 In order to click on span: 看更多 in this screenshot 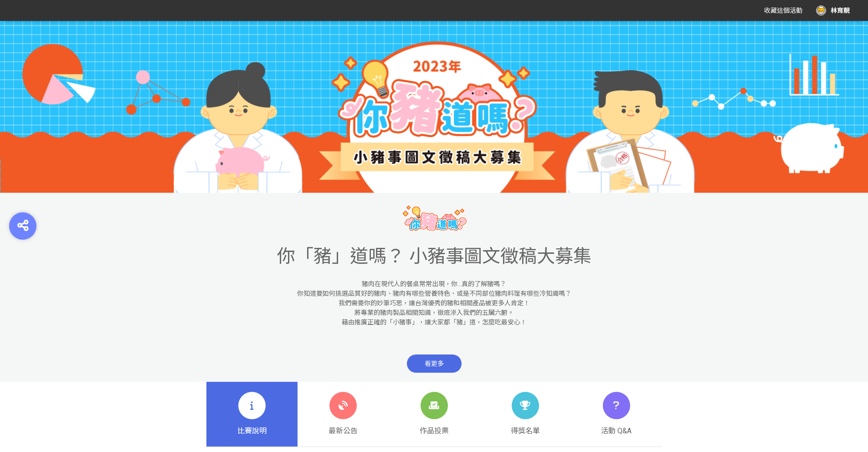, I will do `click(434, 364)`.